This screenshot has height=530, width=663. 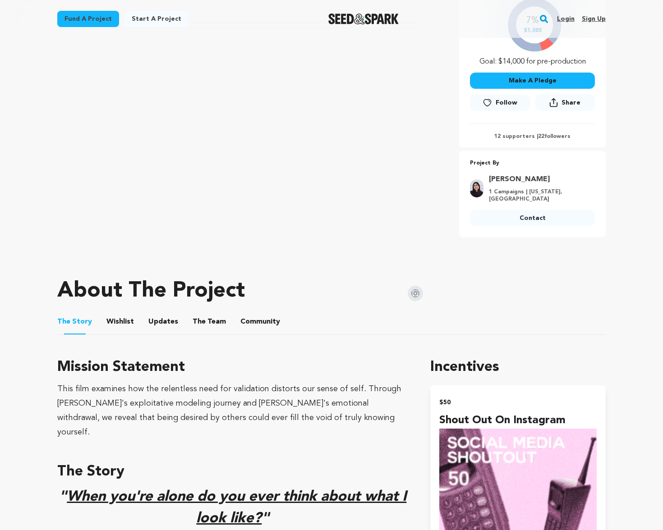 What do you see at coordinates (233, 472) in the screenshot?
I see `h3: The Story` at bounding box center [233, 472].